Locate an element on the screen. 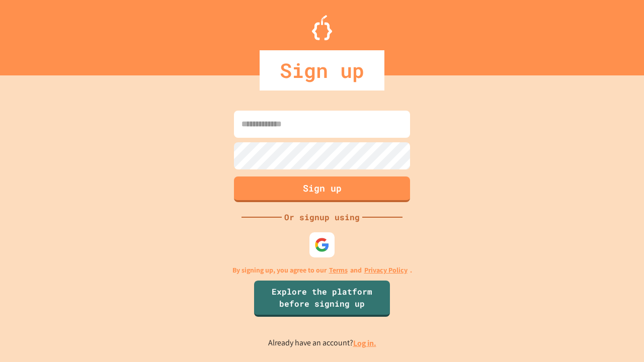 This screenshot has height=362, width=644. div: Or signup using is located at coordinates (322, 217).